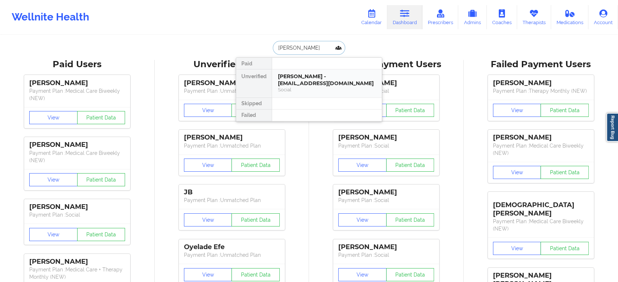 This screenshot has height=282, width=618. What do you see at coordinates (254, 116) in the screenshot?
I see `div: Failed` at bounding box center [254, 116].